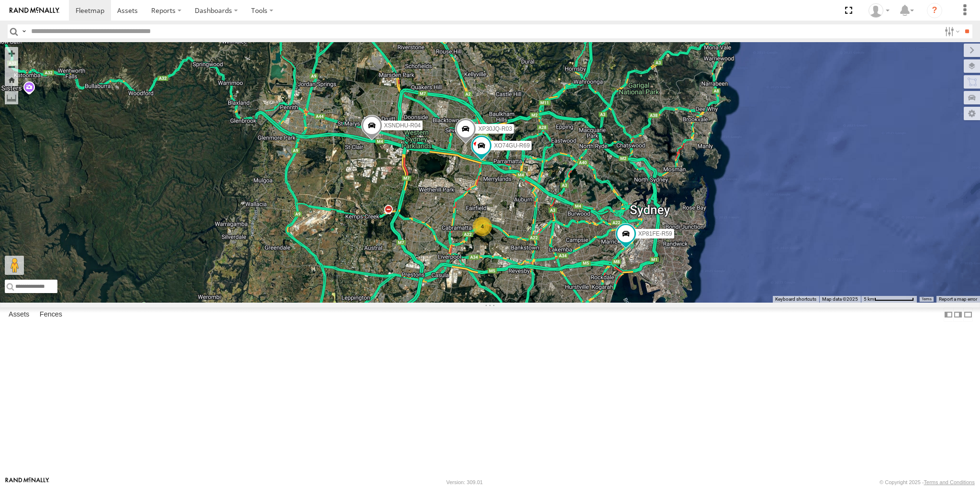  Describe the element at coordinates (951, 31) in the screenshot. I see `label: Search Filter Options` at that location.